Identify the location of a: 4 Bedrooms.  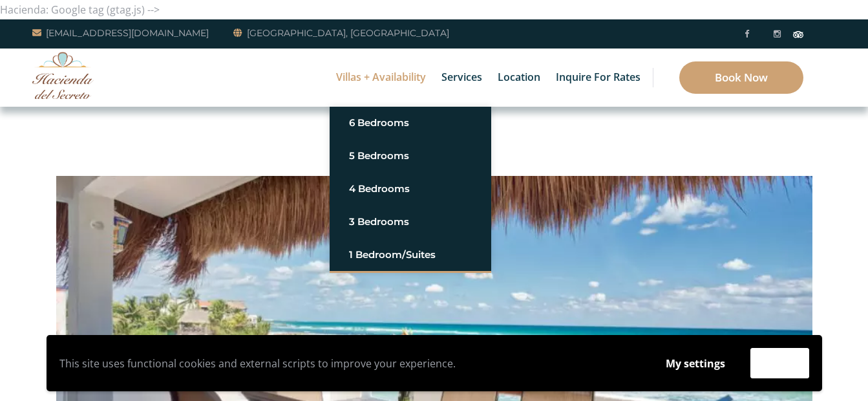
(410, 188).